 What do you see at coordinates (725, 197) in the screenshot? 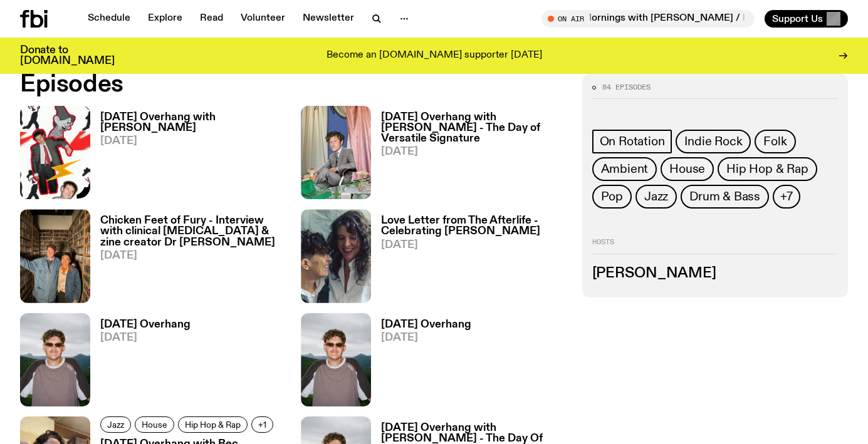
I see `span: Drum & Bass` at bounding box center [725, 197].